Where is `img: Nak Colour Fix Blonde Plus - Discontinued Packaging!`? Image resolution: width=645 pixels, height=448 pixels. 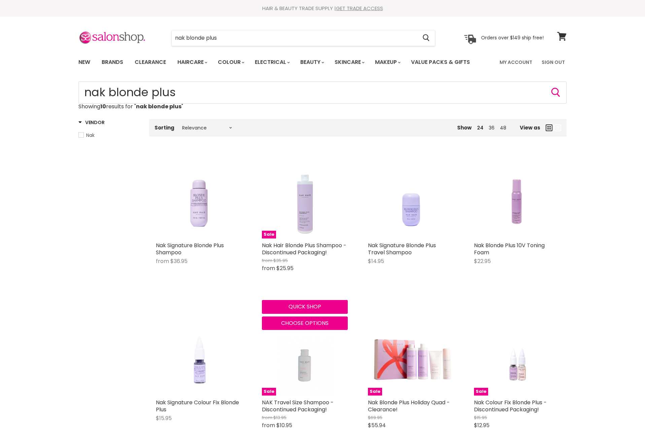
img: Nak Colour Fix Blonde Plus - Discontinued Packaging! is located at coordinates (517, 353).